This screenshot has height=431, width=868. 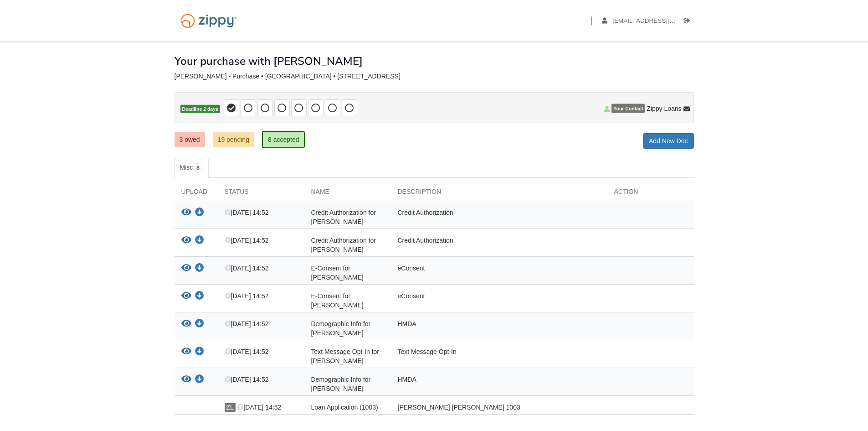 What do you see at coordinates (200, 109) in the screenshot?
I see `span: Deadline 2 days` at bounding box center [200, 109].